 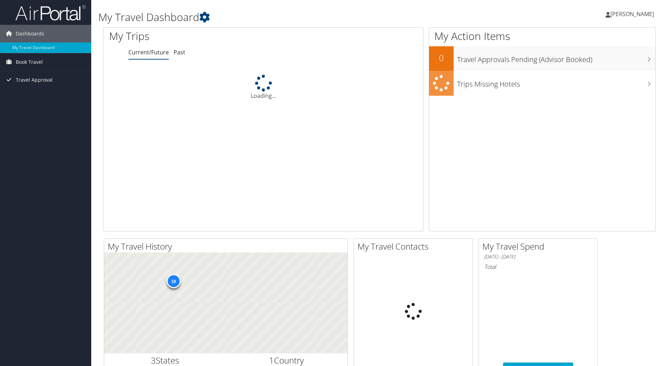 What do you see at coordinates (271, 360) in the screenshot?
I see `span: 1` at bounding box center [271, 360].